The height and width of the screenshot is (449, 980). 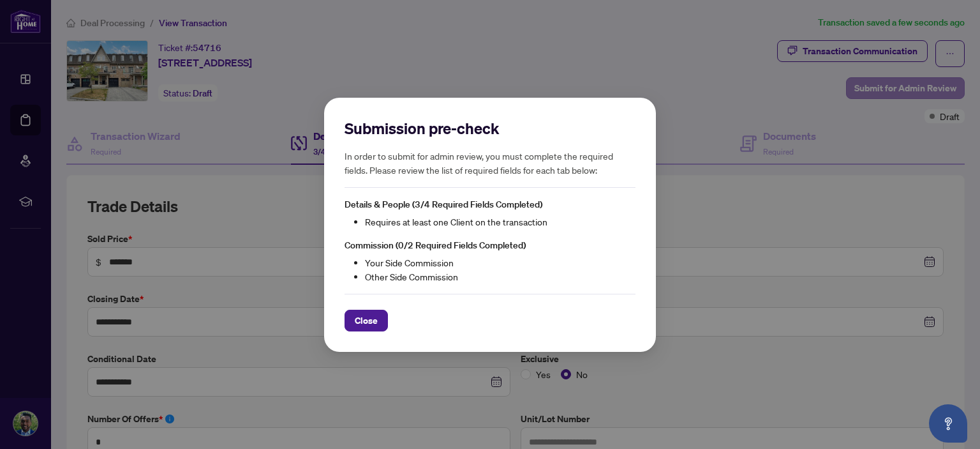 What do you see at coordinates (948, 423) in the screenshot?
I see `button: Open asap` at bounding box center [948, 423].